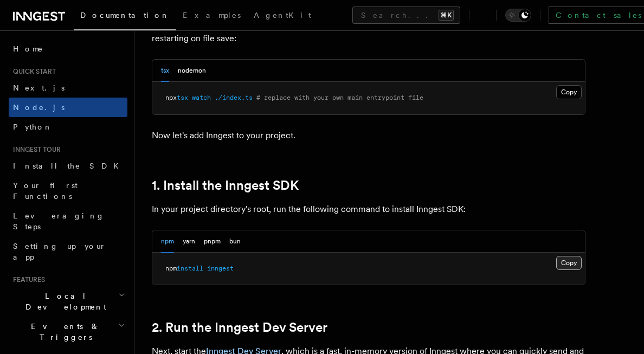 Image resolution: width=644 pixels, height=354 pixels. I want to click on span: Node.js, so click(38, 107).